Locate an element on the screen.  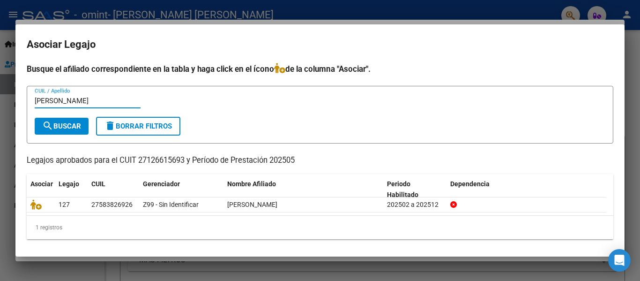
span: Dependencia is located at coordinates (470, 184).